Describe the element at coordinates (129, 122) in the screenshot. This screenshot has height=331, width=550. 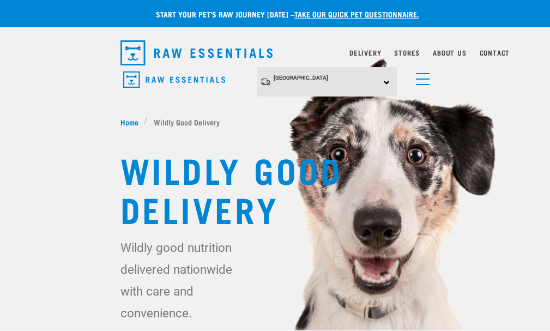
I see `span: Home` at that location.